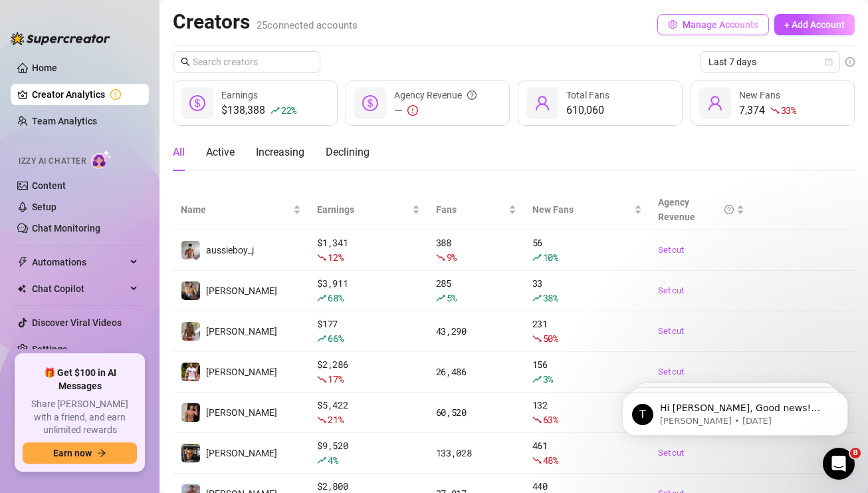 Image resolution: width=868 pixels, height=493 pixels. What do you see at coordinates (471, 210) in the screenshot?
I see `span: Fans` at bounding box center [471, 210].